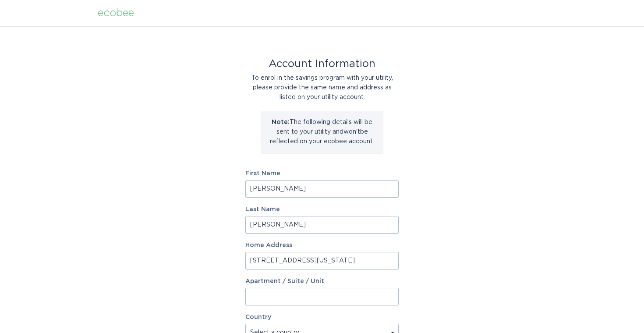 Image resolution: width=644 pixels, height=333 pixels. What do you see at coordinates (322, 131) in the screenshot?
I see `p: The following details will be sent to your utility and won't be reflected on your ecobee account.` at bounding box center [322, 131].